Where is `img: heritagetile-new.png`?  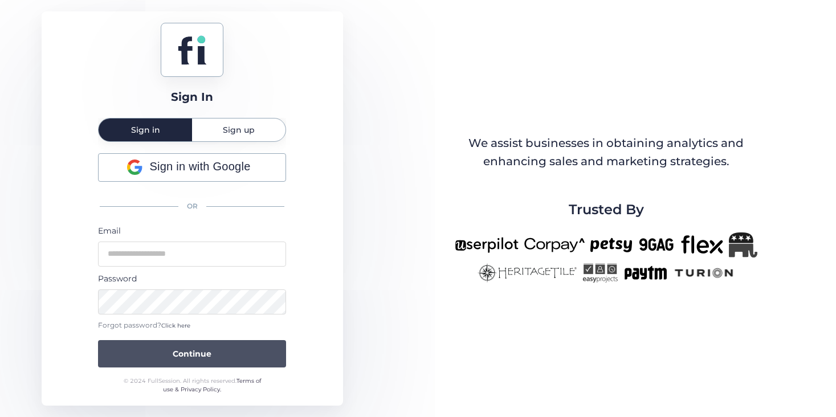 img: heritagetile-new.png is located at coordinates (527, 273).